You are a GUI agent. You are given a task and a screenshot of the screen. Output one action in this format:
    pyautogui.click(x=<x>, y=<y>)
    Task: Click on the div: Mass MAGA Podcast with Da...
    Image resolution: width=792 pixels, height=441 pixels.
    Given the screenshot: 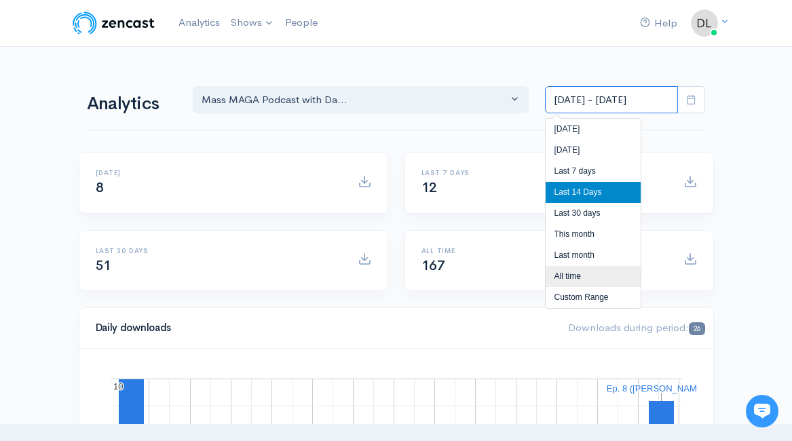 What is the action you would take?
    pyautogui.click(x=355, y=100)
    